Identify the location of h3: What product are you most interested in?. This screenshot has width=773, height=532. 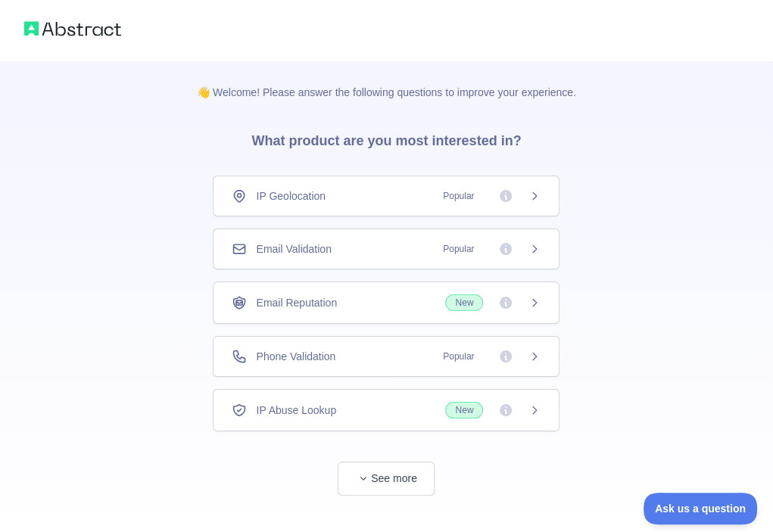
(386, 138).